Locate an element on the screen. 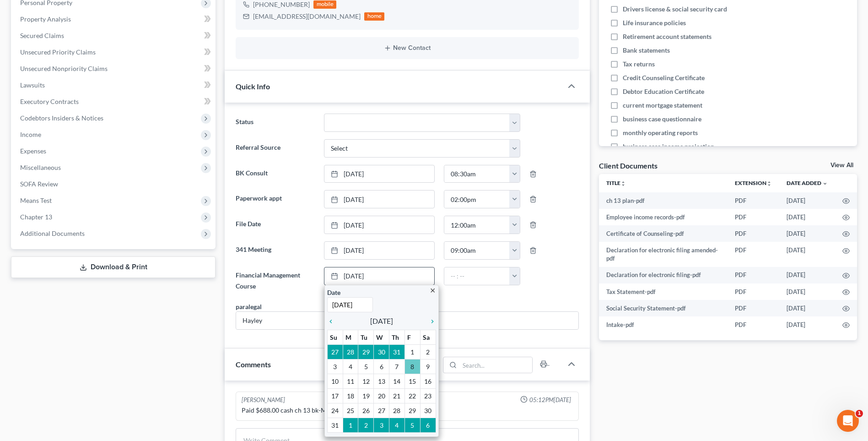  i: chevron_left is located at coordinates (333, 321).